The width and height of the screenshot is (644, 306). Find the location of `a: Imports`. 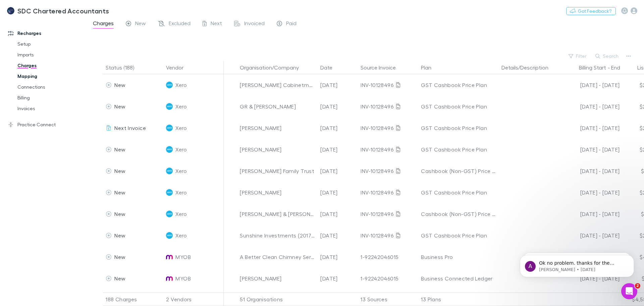

a: Imports is located at coordinates (51, 55).